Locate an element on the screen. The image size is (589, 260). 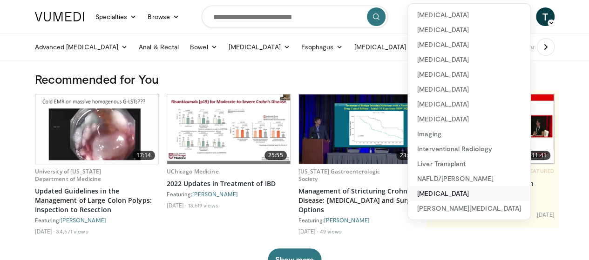
span: T is located at coordinates (545, 17).